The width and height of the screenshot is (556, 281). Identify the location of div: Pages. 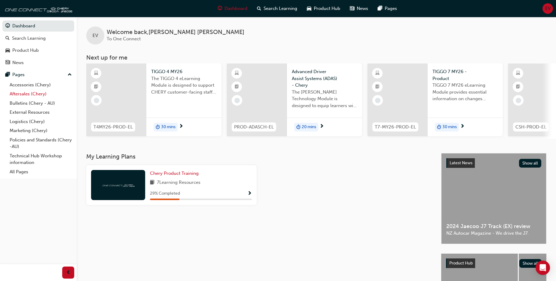
(18, 75).